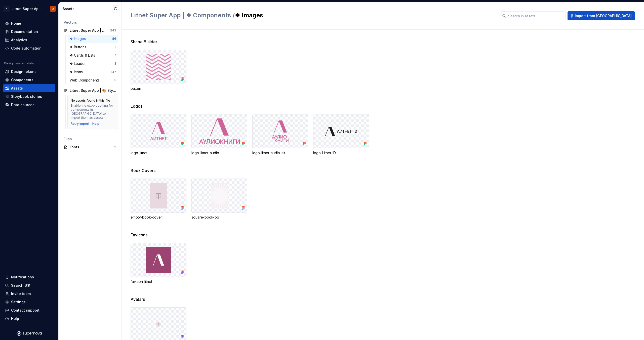 The image size is (644, 340). What do you see at coordinates (90, 139) in the screenshot?
I see `div: Files` at bounding box center [90, 139].